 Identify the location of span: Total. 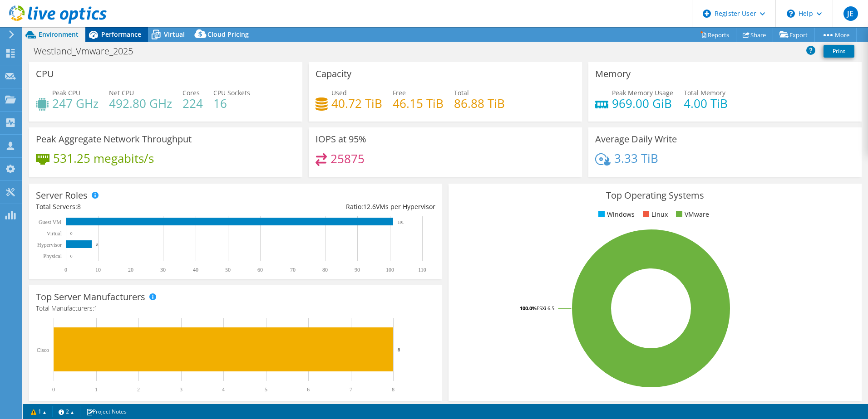
(462, 93).